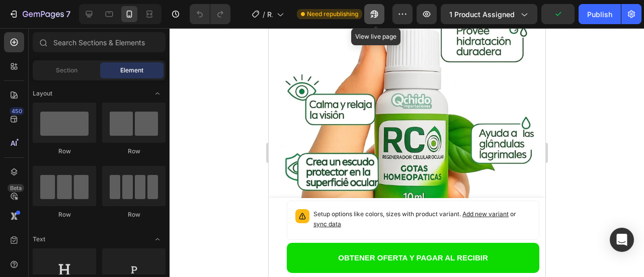 Image resolution: width=644 pixels, height=277 pixels. I want to click on input: Search Sections & Elements, so click(99, 42).